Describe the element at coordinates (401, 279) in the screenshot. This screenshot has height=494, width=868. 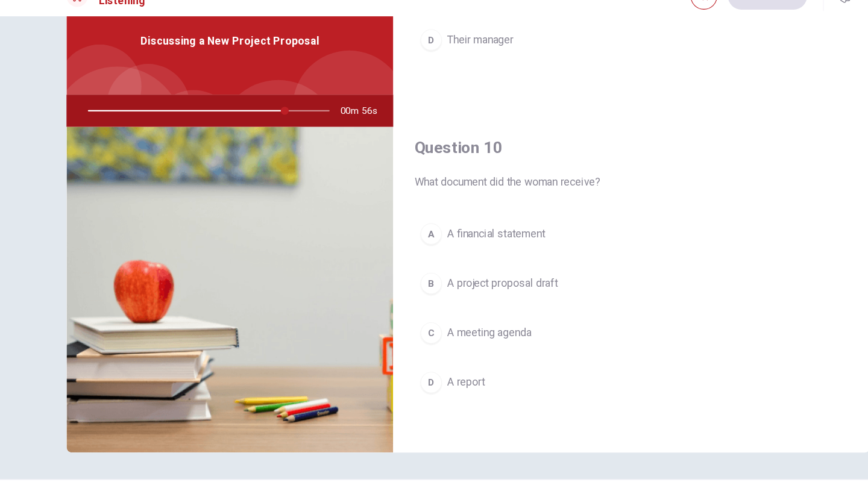
I see `div: B` at that location.